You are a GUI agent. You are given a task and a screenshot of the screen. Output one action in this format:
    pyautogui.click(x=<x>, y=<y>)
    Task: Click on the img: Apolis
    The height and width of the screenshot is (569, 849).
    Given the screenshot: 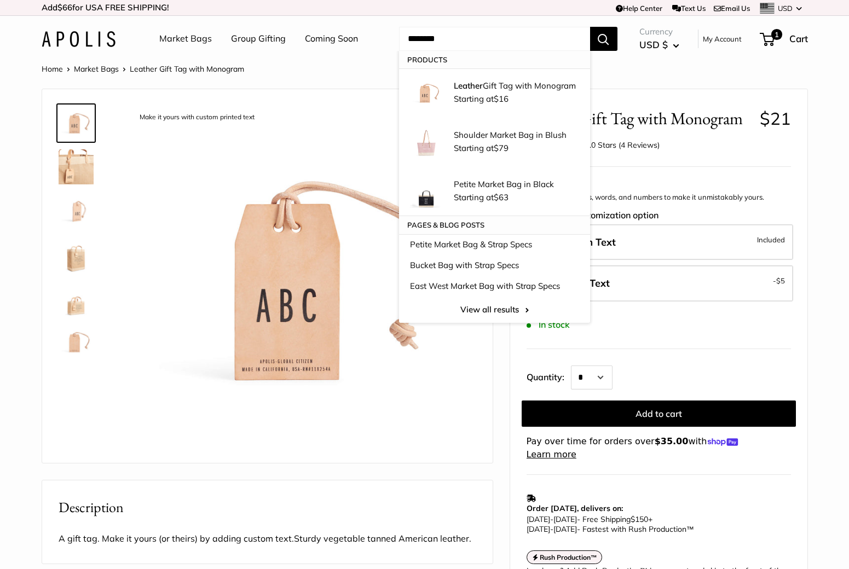 What is the action you would take?
    pyautogui.click(x=78, y=39)
    